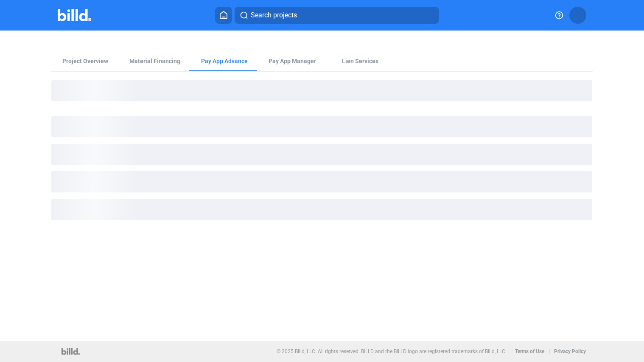  What do you see at coordinates (74, 15) in the screenshot?
I see `img: Billd Company Logo` at bounding box center [74, 15].